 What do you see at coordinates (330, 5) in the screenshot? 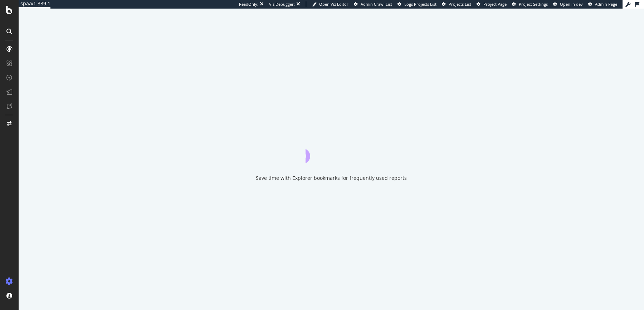
I see `a: Open Viz Editor` at bounding box center [330, 5].